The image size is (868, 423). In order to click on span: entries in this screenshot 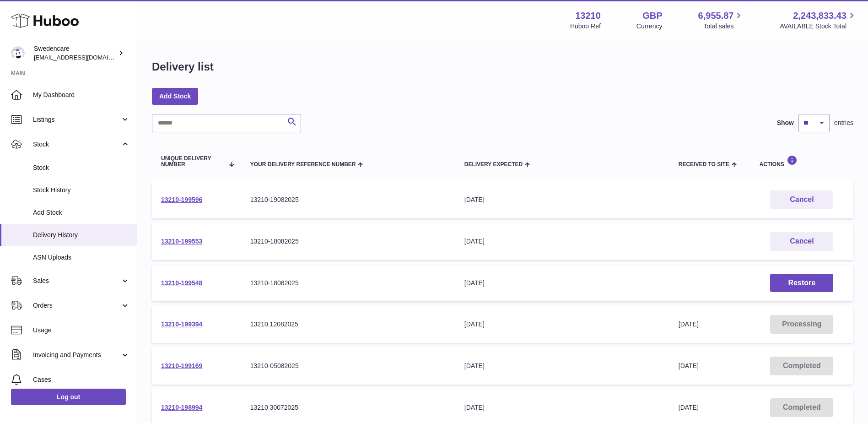, I will do `click(844, 123)`.